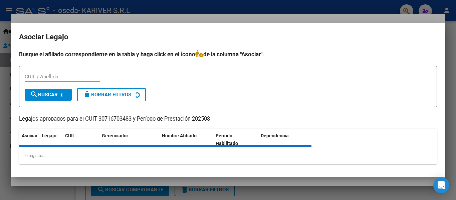  Describe the element at coordinates (34, 94) in the screenshot. I see `mat-icon: search` at that location.